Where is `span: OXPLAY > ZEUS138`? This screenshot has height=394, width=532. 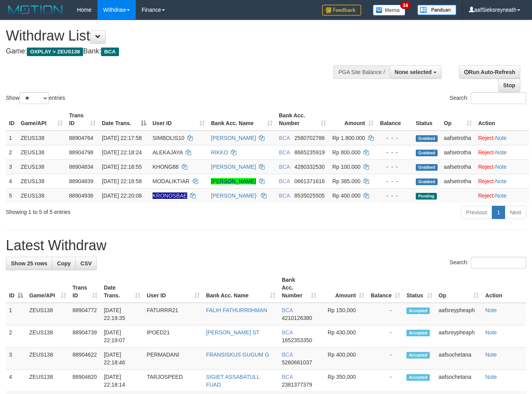 span: OXPLAY > ZEUS138 is located at coordinates (55, 52).